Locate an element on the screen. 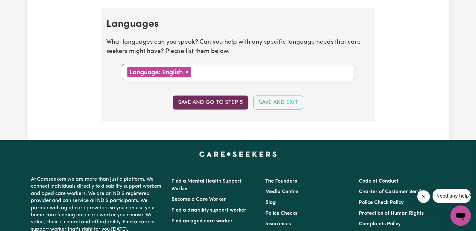  span: Need any help? is located at coordinates (21, 7).